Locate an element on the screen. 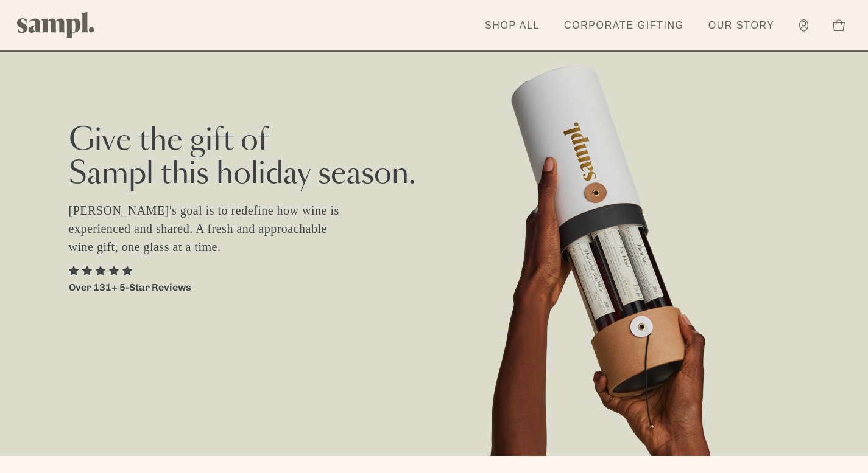 Image resolution: width=868 pixels, height=473 pixels. a: Corporate Gifting is located at coordinates (623, 25).